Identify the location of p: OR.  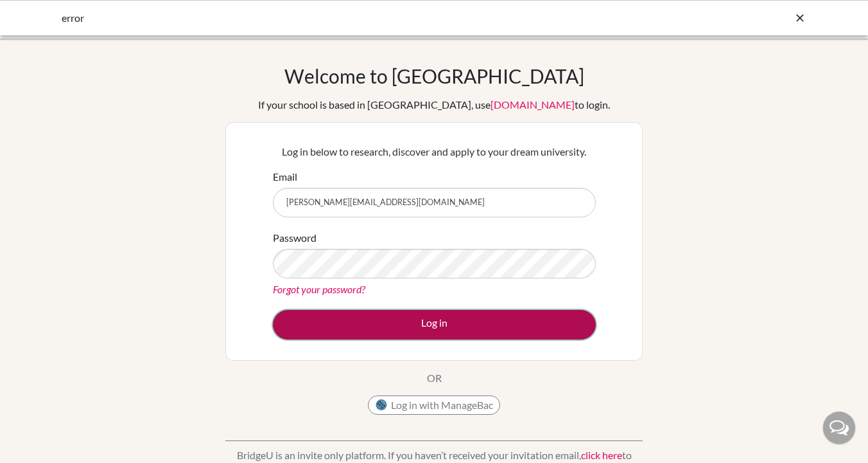
(434, 378).